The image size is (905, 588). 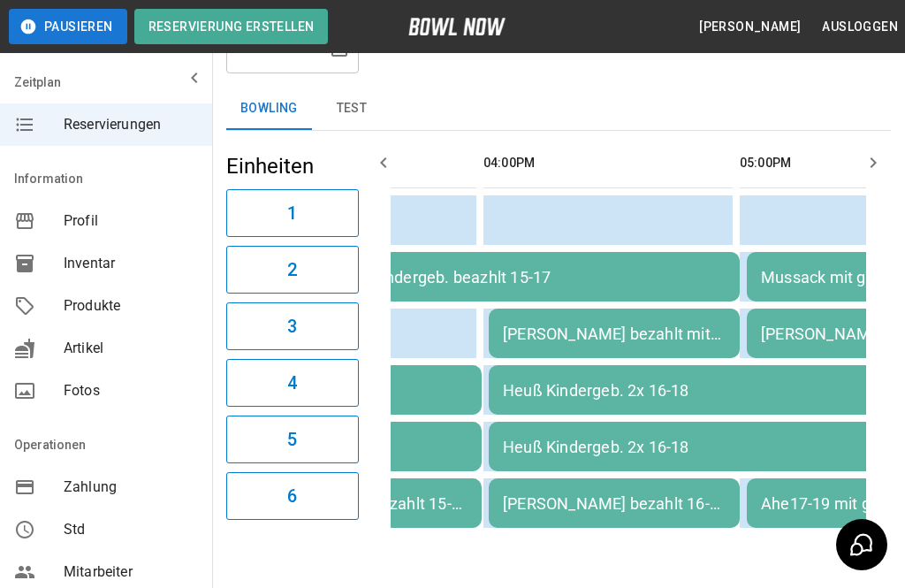 I want to click on h6: 3, so click(x=292, y=326).